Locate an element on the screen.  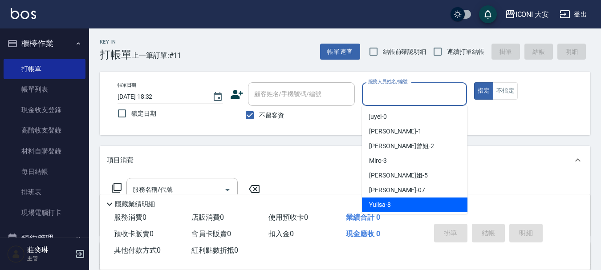
span: 紅利點數折抵 0 is located at coordinates (214, 250).